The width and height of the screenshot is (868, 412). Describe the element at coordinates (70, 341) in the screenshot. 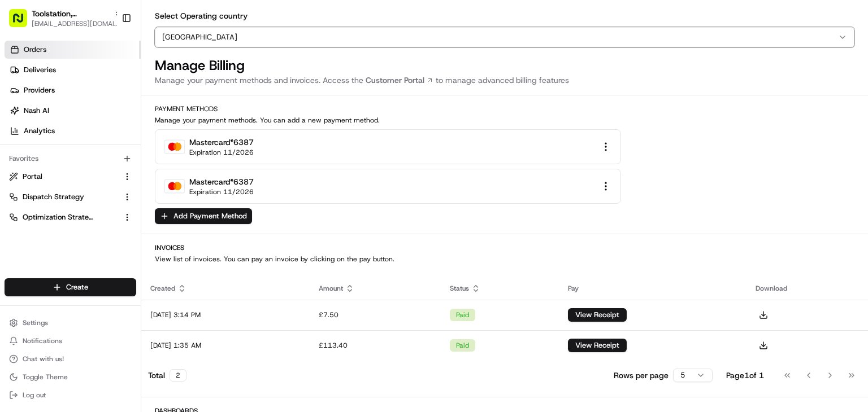

I see `button: Notifications` at that location.